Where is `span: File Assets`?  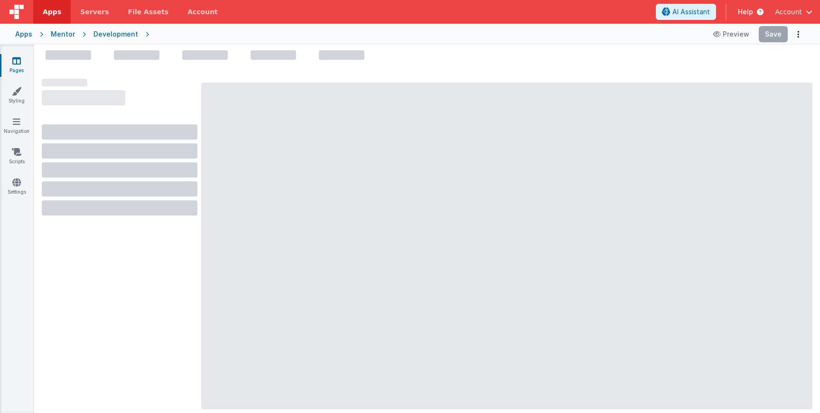
span: File Assets is located at coordinates (149, 12).